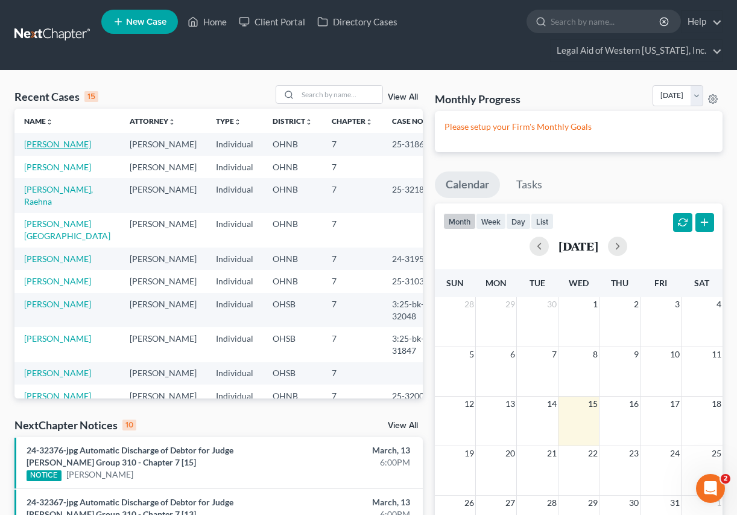  What do you see at coordinates (469, 404) in the screenshot?
I see `span: 12` at bounding box center [469, 404].